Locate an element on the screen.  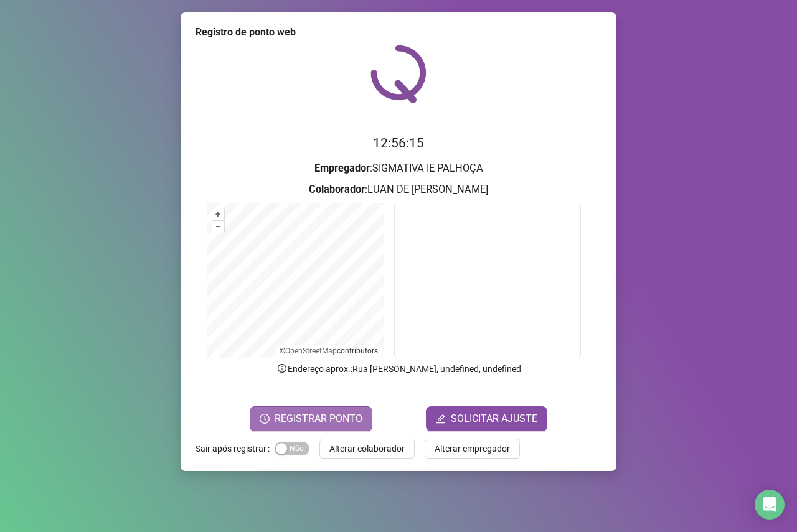
span: SOLICITAR AJUSTE is located at coordinates (494, 419).